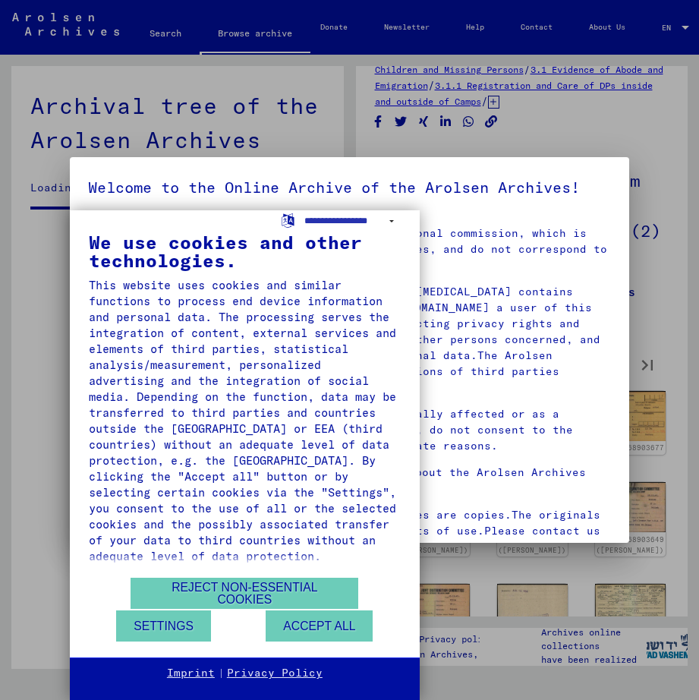 Image resolution: width=699 pixels, height=700 pixels. What do you see at coordinates (275, 673) in the screenshot?
I see `a: Privacy Policy` at bounding box center [275, 673].